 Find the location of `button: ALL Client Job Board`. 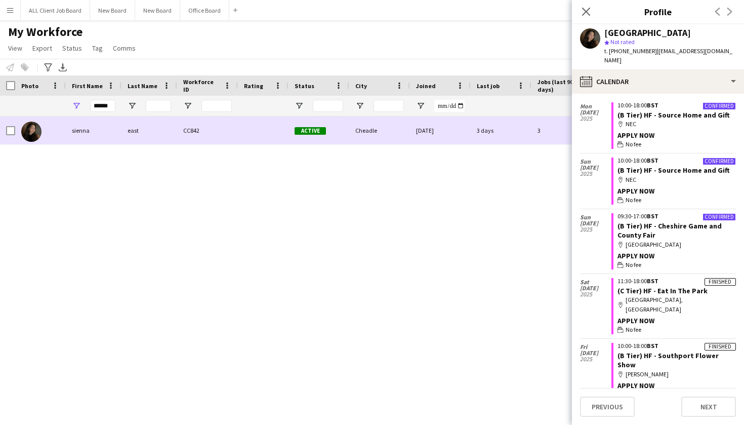

button: ALL Client Job Board is located at coordinates (55, 10).